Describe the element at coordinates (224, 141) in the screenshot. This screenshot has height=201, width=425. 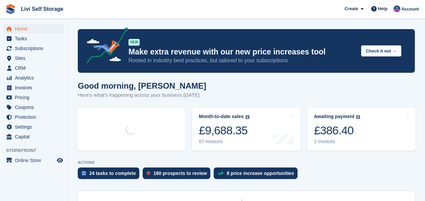
I see `div: 67 invoices` at that location.